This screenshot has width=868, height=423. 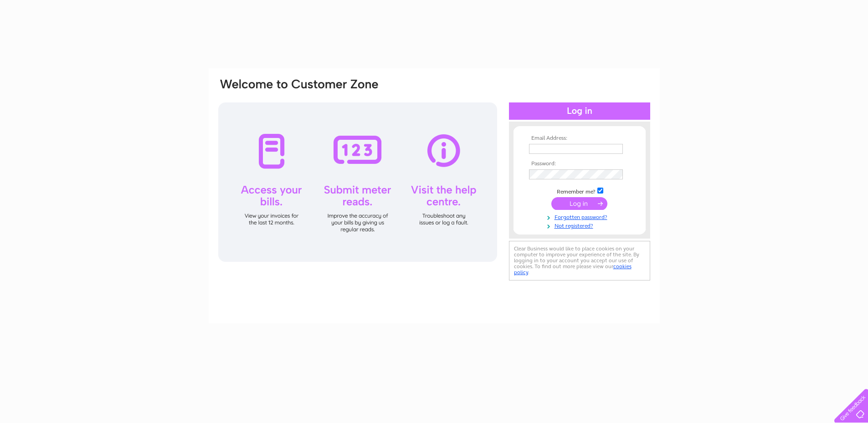 What do you see at coordinates (580, 225) in the screenshot?
I see `a: Not registered?` at bounding box center [580, 225].